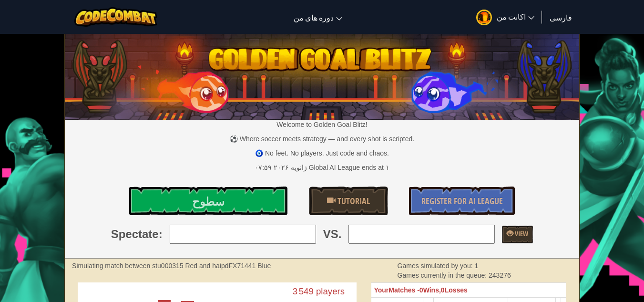  I want to click on a: Register for AI League, so click(462, 201).